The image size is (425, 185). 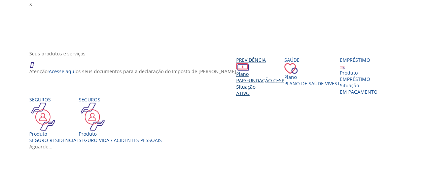 What do you see at coordinates (260, 80) in the screenshot?
I see `span: PAP/Fundação CESP` at bounding box center [260, 80].